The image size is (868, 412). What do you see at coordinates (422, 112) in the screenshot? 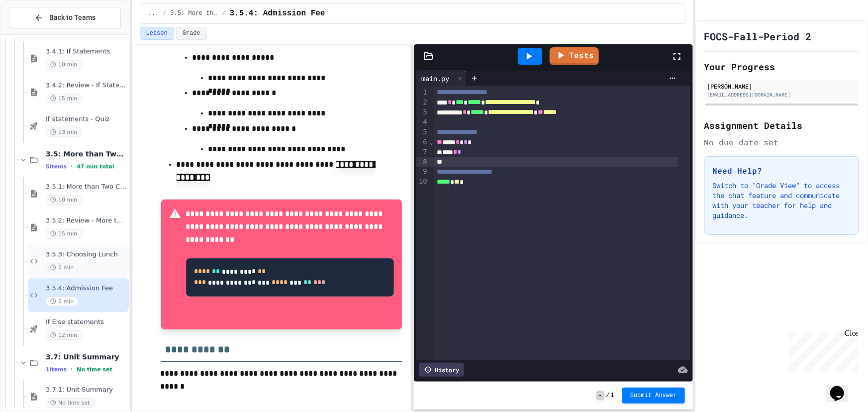
I see `div: 3` at bounding box center [422, 112].